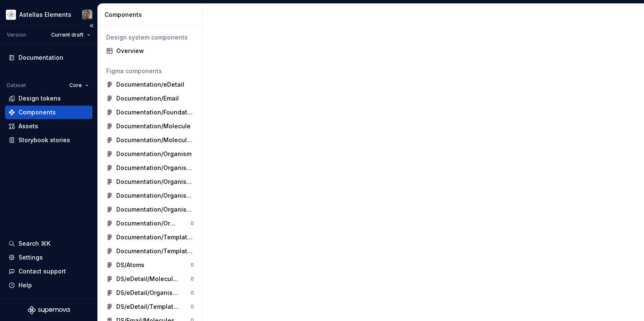  What do you see at coordinates (155, 168) in the screenshot?
I see `div: Documentation/Organism 2` at bounding box center [155, 168].